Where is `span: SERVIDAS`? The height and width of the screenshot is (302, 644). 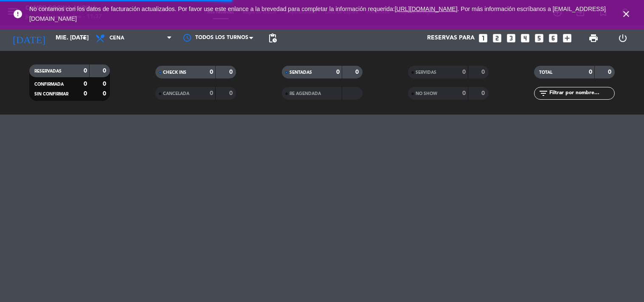
span: SERVIDAS is located at coordinates (425, 72).